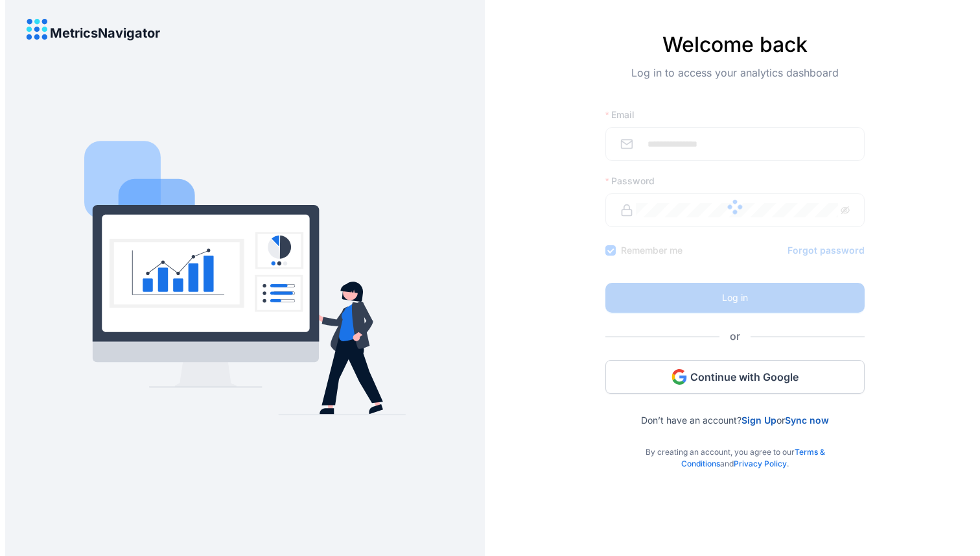 Image resolution: width=980 pixels, height=556 pixels. Describe the element at coordinates (735, 409) in the screenshot. I see `div: Don’t have an account? or` at that location.